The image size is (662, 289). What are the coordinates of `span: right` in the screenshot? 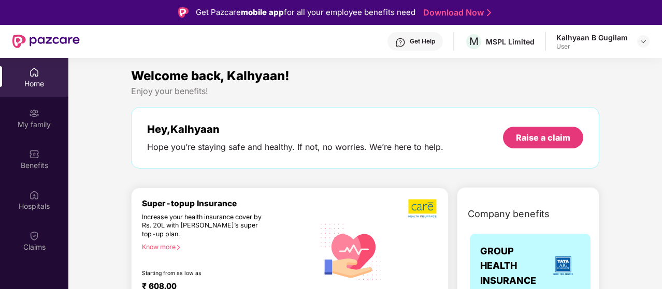 It's located at (178, 247).